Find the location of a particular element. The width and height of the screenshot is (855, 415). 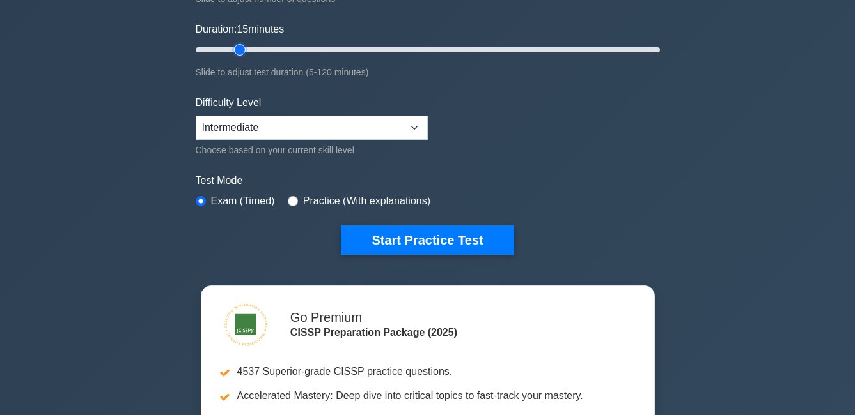

label: Test Mode is located at coordinates (428, 181).